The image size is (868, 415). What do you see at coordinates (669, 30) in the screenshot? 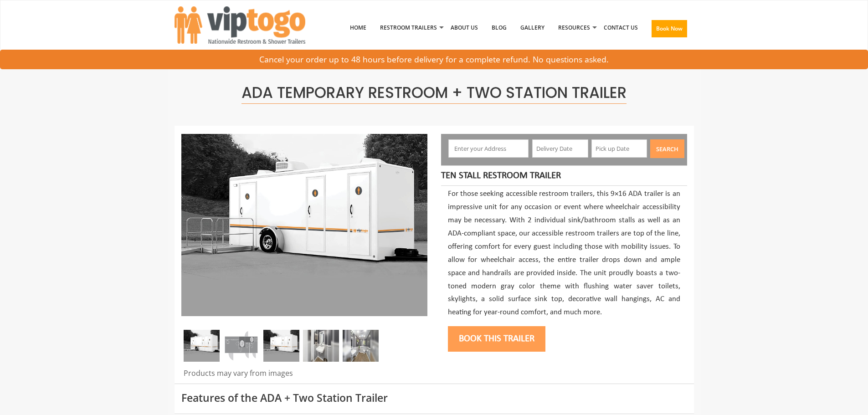
I see `a: Book Now` at bounding box center [669, 30].